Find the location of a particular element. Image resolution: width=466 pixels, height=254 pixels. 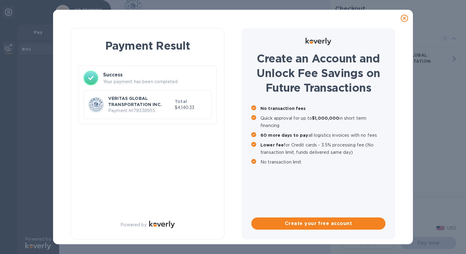

h1: Payment Result is located at coordinates (148, 46).